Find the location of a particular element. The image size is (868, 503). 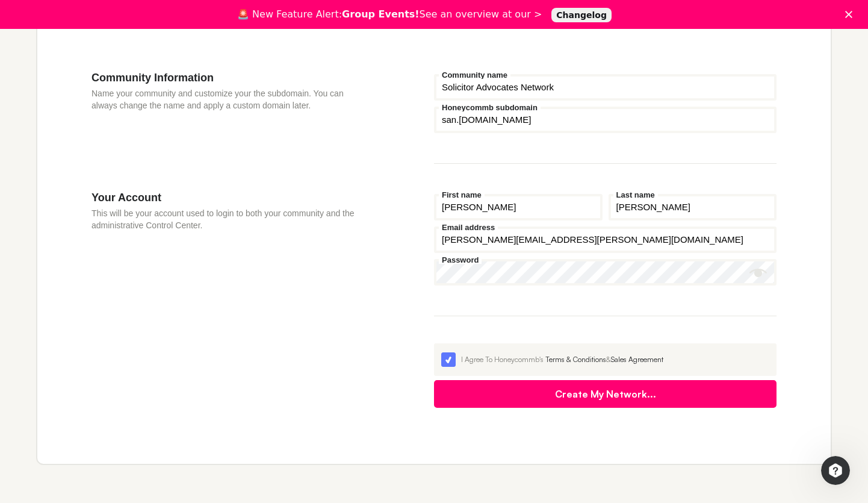

label: First name is located at coordinates (462, 194).